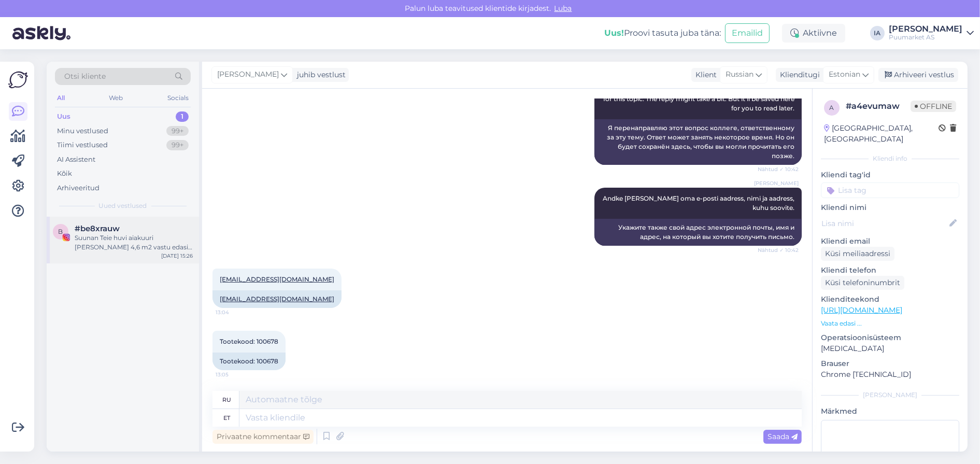 Image resolution: width=980 pixels, height=464 pixels. I want to click on span: I am routing this question to the colleague who is responsible for this topic. The reply might ta..., so click(699, 99).